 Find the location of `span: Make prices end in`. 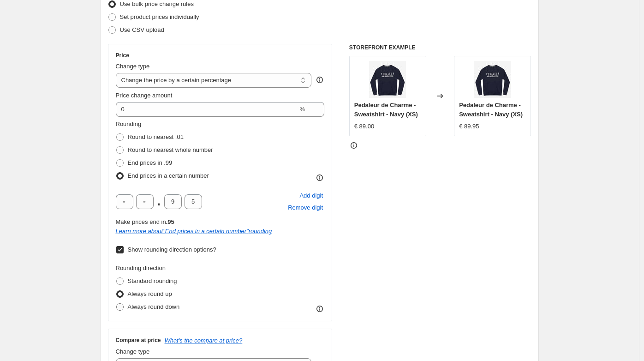

span: Make prices end in is located at coordinates (145, 221).